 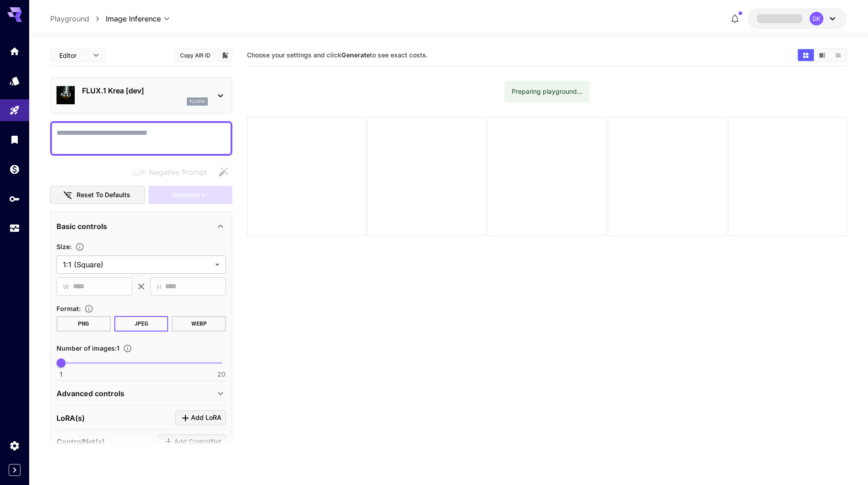 I want to click on span: Image Inference, so click(x=133, y=19).